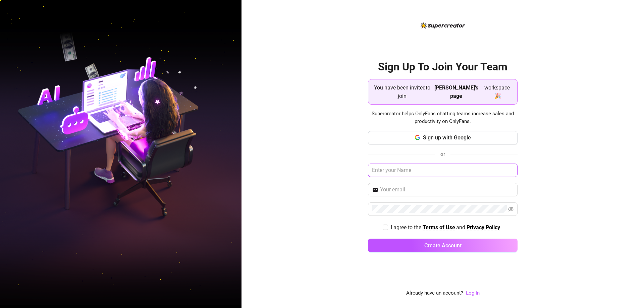  Describe the element at coordinates (483, 228) in the screenshot. I see `a: Privacy Policy` at that location.